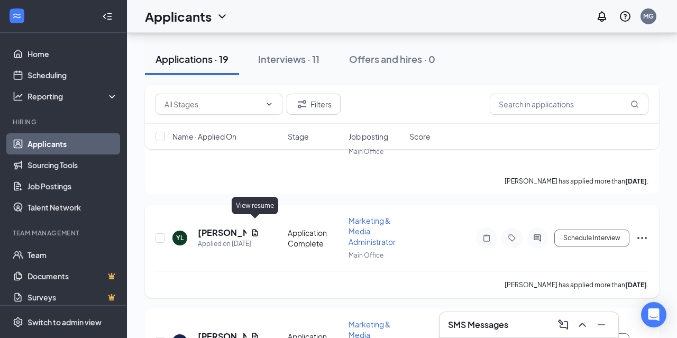 The height and width of the screenshot is (338, 677). What do you see at coordinates (64, 233) in the screenshot?
I see `div: Team Management` at bounding box center [64, 233].